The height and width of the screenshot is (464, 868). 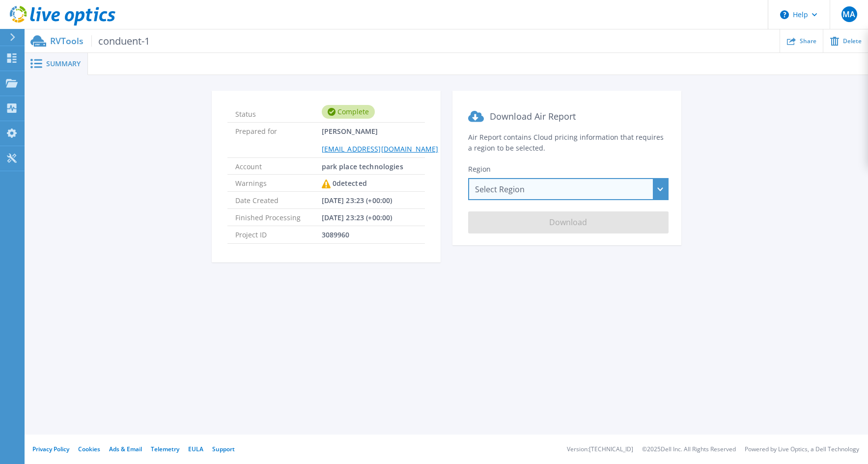 What do you see at coordinates (348, 112) in the screenshot?
I see `div: Complete` at bounding box center [348, 112].